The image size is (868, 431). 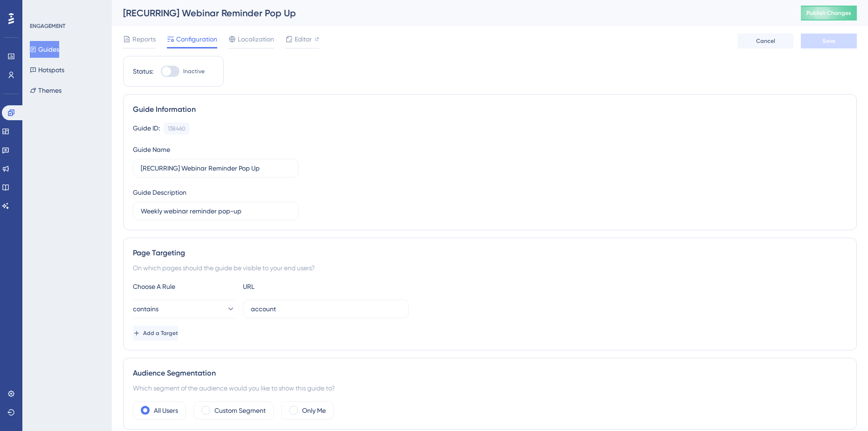 What do you see at coordinates (196, 39) in the screenshot?
I see `span: Configuration` at bounding box center [196, 39].